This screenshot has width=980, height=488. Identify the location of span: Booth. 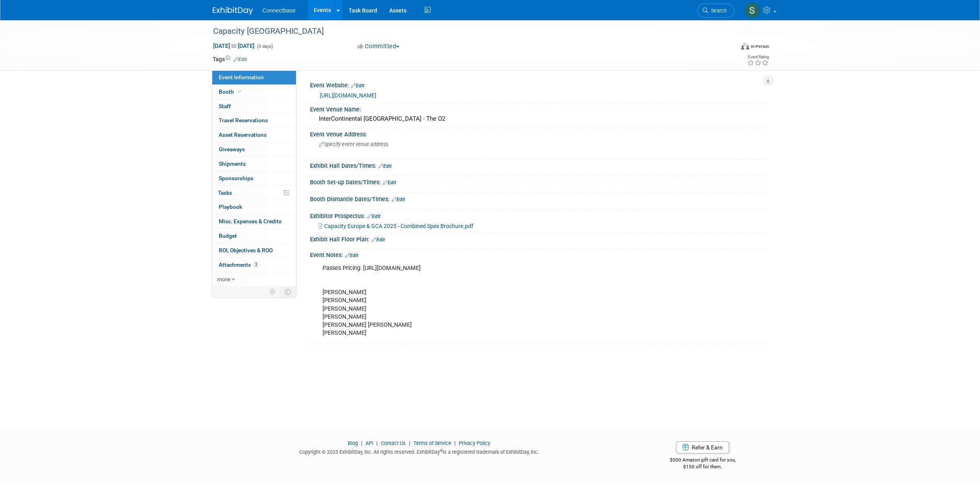
(231, 91).